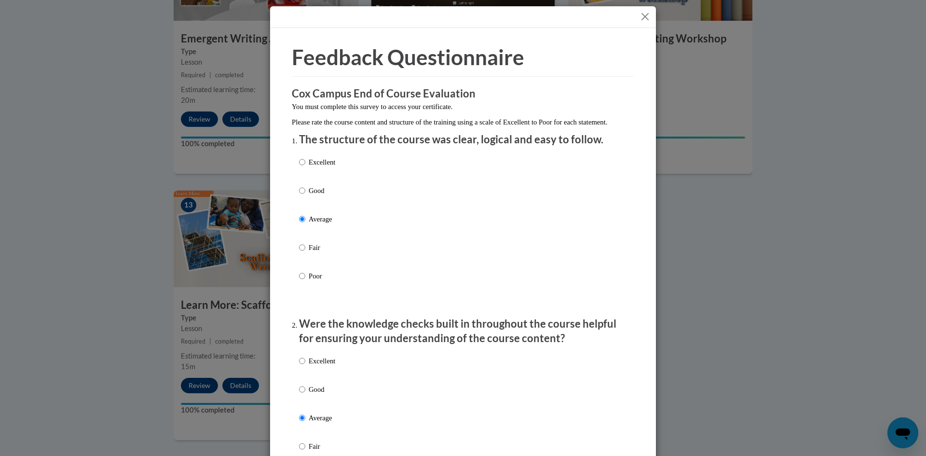  What do you see at coordinates (302, 276) in the screenshot?
I see `input: Poor` at bounding box center [302, 276].